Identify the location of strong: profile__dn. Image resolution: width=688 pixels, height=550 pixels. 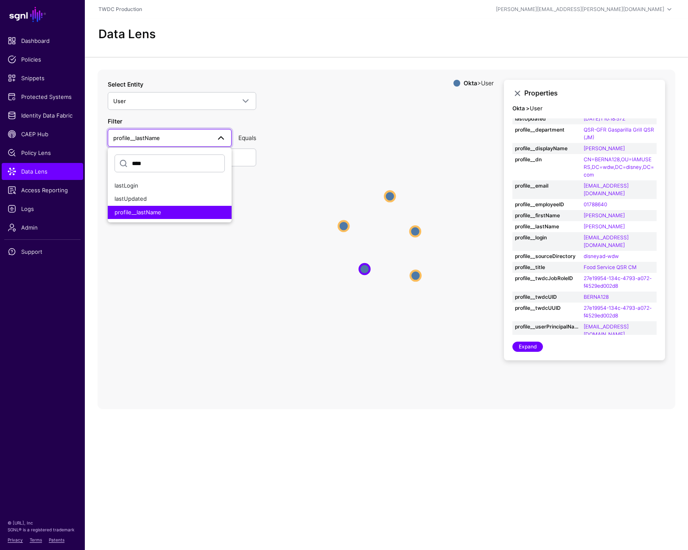
(547, 159).